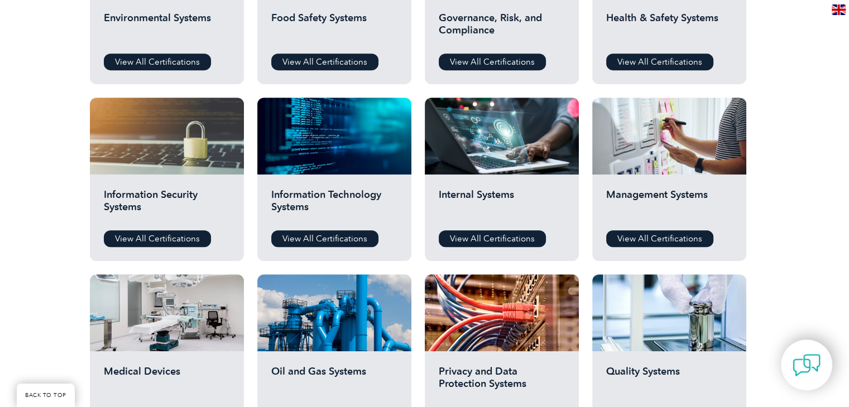  Describe the element at coordinates (46, 396) in the screenshot. I see `a: BACK TO TOP` at that location.